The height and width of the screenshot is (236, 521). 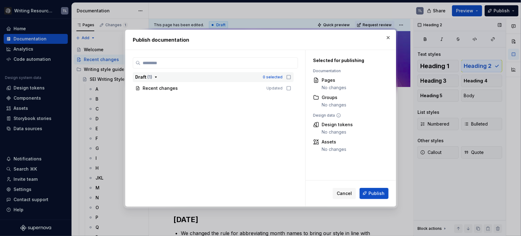 I want to click on div: Groups, so click(x=334, y=97).